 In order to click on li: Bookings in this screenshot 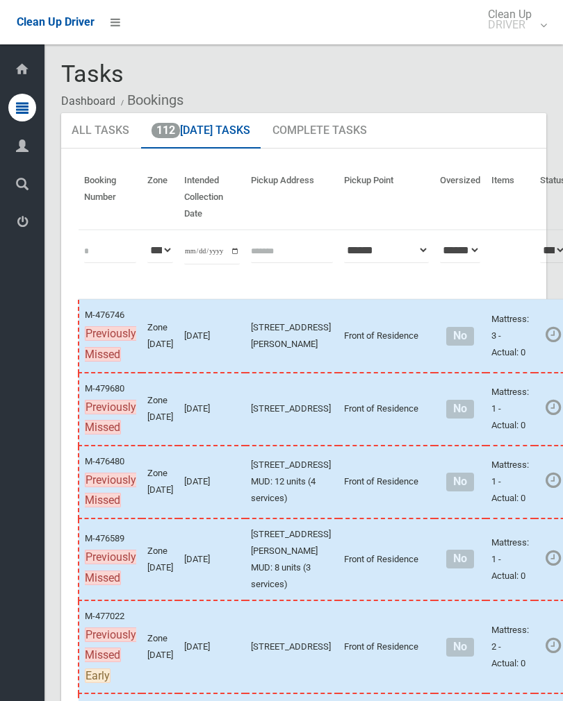, I will do `click(150, 100)`.